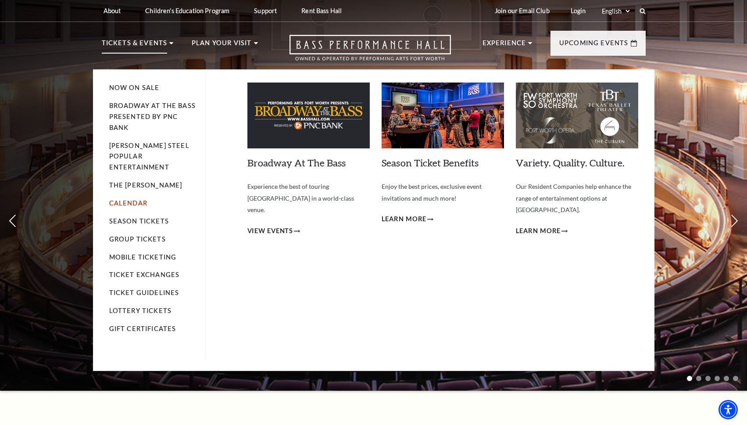 This screenshot has height=425, width=747. I want to click on p: Tickets & Events, so click(135, 46).